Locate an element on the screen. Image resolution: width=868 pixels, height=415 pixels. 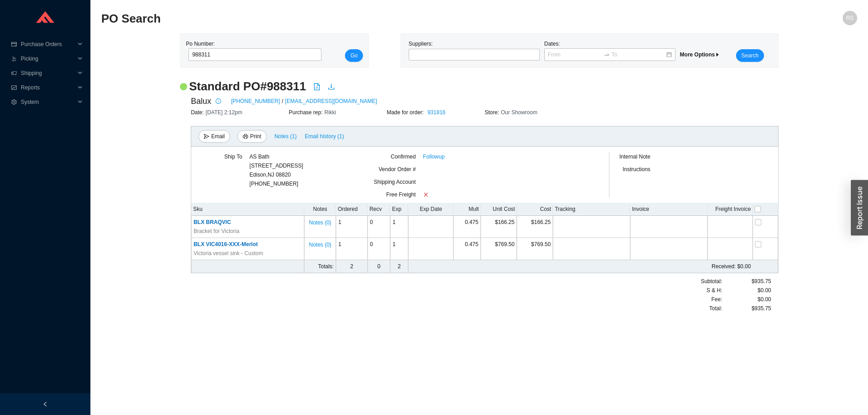
div: $0.00 is located at coordinates (747, 290).